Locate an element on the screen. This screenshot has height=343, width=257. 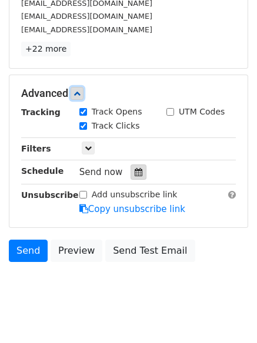
label: Track Clicks is located at coordinates (116, 126).